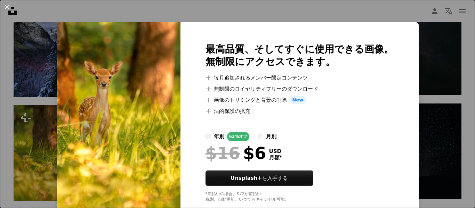 The width and height of the screenshot is (475, 208). What do you see at coordinates (260, 137) in the screenshot?
I see `input: 月別` at bounding box center [260, 137].